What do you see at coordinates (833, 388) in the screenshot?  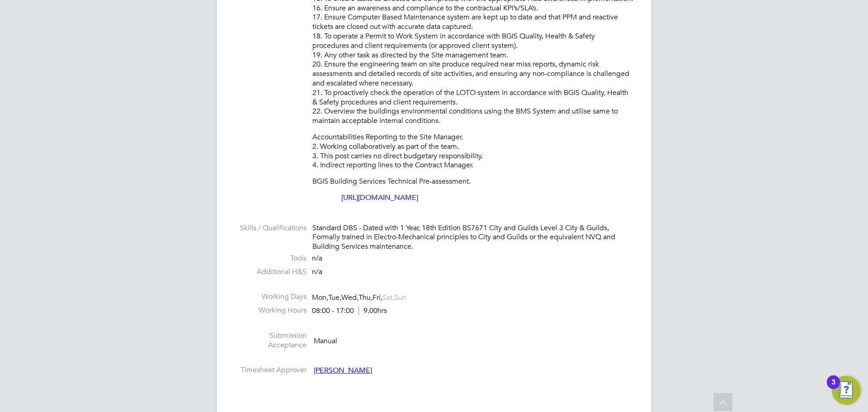 I see `div: 3` at bounding box center [833, 388].